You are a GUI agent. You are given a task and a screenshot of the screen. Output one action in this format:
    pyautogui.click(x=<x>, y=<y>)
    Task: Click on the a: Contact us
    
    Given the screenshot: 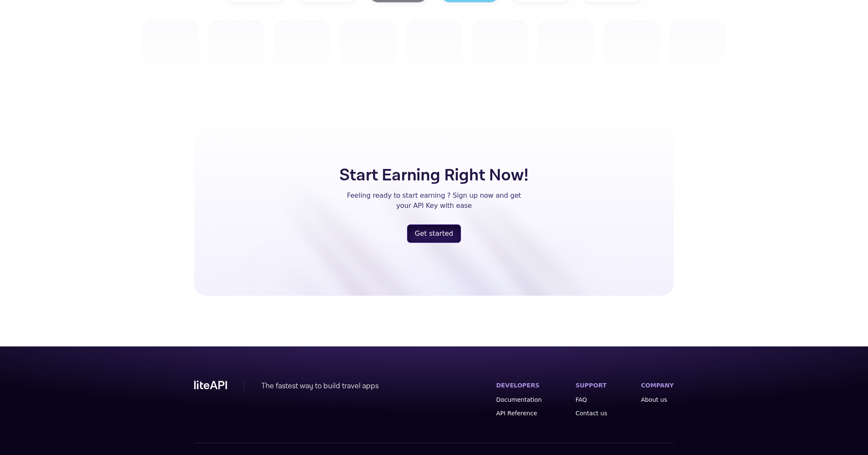 What is the action you would take?
    pyautogui.click(x=591, y=413)
    